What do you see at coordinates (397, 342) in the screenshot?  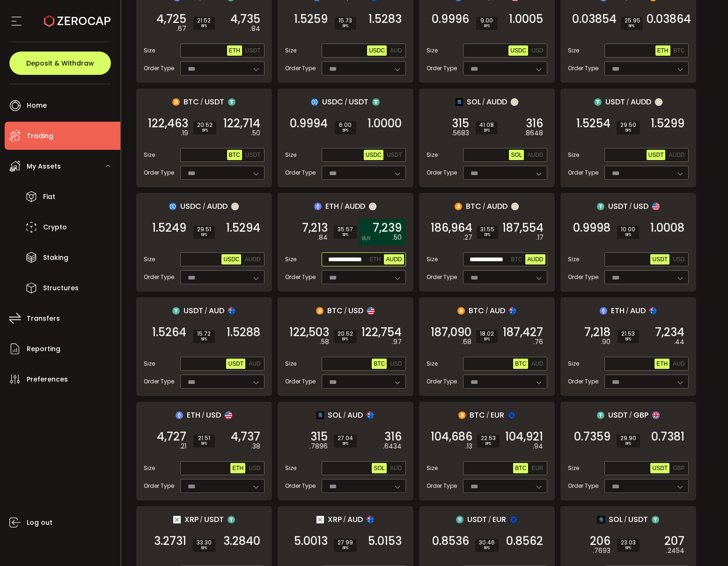 I see `em: .97` at bounding box center [397, 342].